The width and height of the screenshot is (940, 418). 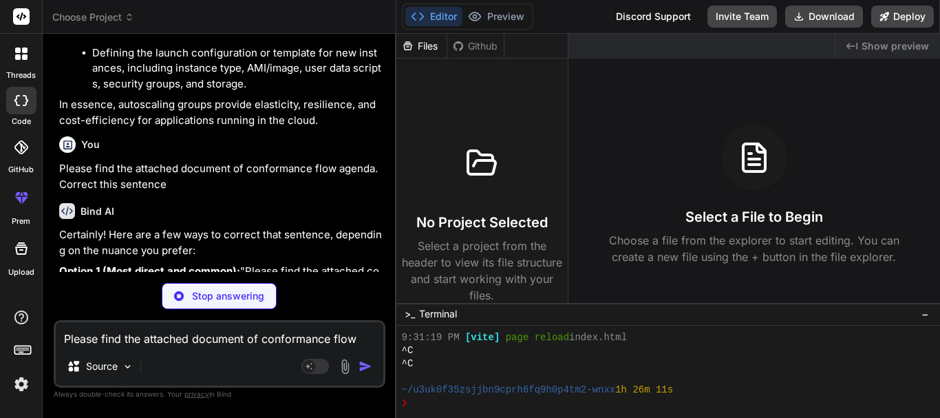 What do you see at coordinates (438, 314) in the screenshot?
I see `span: Terminal` at bounding box center [438, 314].